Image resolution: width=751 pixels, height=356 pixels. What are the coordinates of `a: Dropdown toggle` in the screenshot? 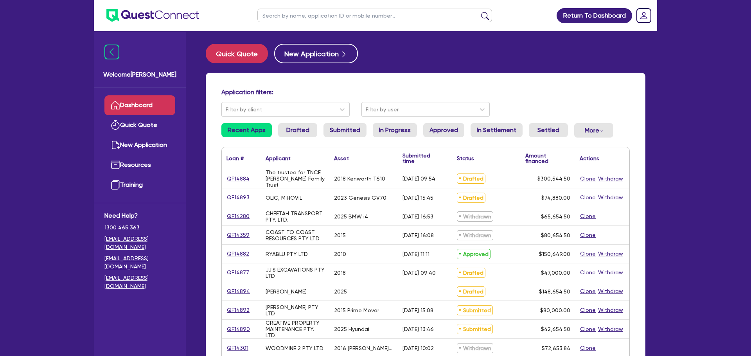 It's located at (644, 16).